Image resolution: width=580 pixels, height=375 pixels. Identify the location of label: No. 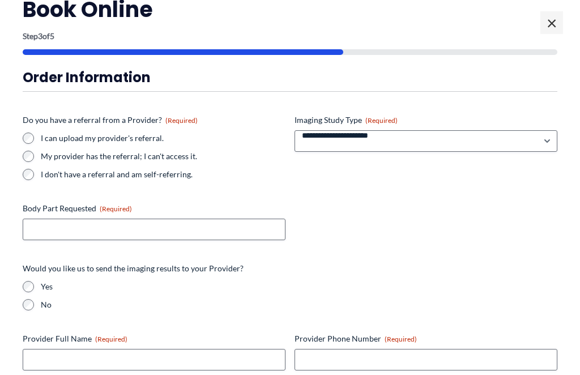
(299, 305).